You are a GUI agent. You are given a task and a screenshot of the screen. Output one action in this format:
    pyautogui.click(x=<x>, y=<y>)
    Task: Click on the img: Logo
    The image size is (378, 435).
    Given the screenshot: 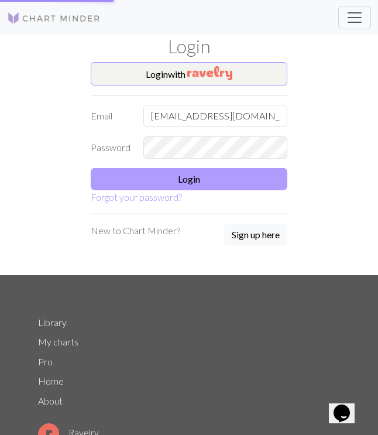 What is the action you would take?
    pyautogui.click(x=54, y=18)
    